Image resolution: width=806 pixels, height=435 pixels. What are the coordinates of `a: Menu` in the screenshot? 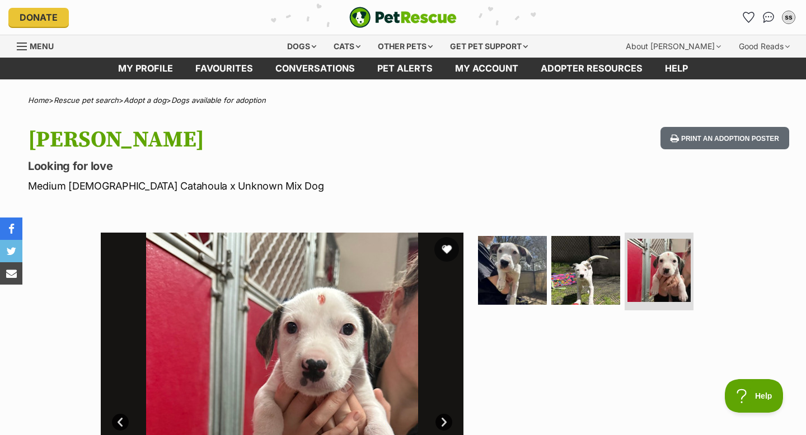 It's located at (39, 45).